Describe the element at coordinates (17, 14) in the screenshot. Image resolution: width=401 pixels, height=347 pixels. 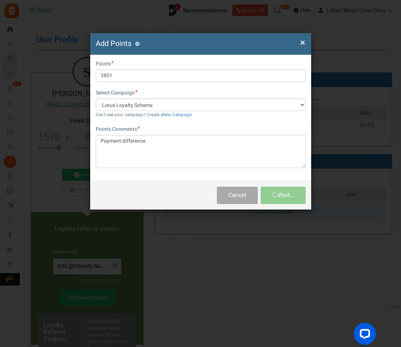
I see `button: Open LiveChat chat widget` at that location.